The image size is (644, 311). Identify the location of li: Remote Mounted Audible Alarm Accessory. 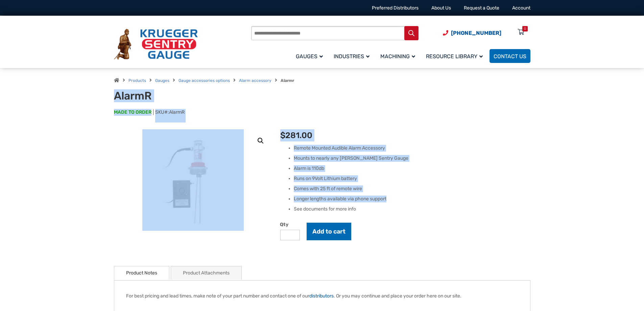
(412, 148).